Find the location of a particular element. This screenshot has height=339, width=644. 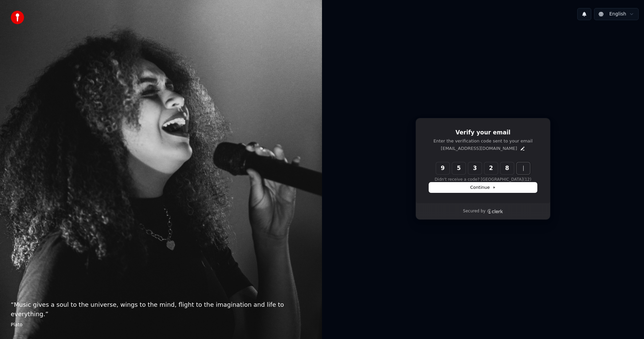

input: Enter verification code is located at coordinates (490, 168).